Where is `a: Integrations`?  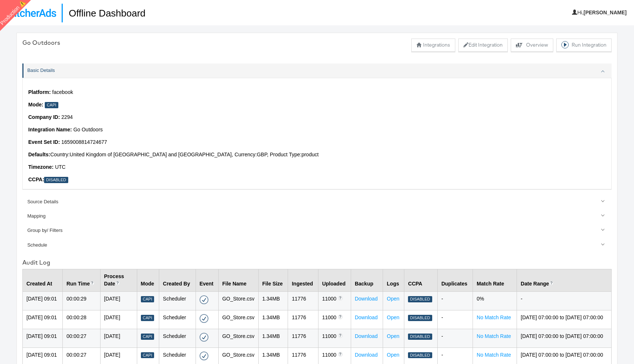
a: Integrations is located at coordinates (434, 45).